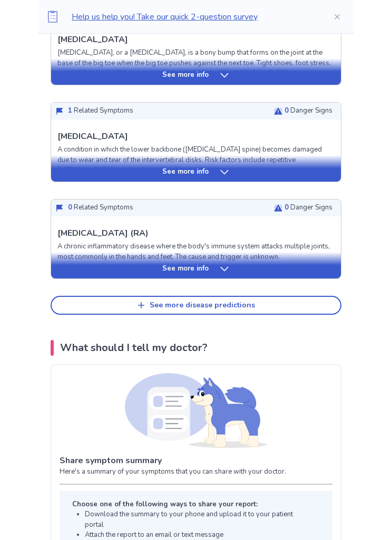 The image size is (392, 540). Describe the element at coordinates (196, 252) in the screenshot. I see `p: A chronic inflammatory disease where the body's immune system attacks multiple joints, most commo...` at that location.